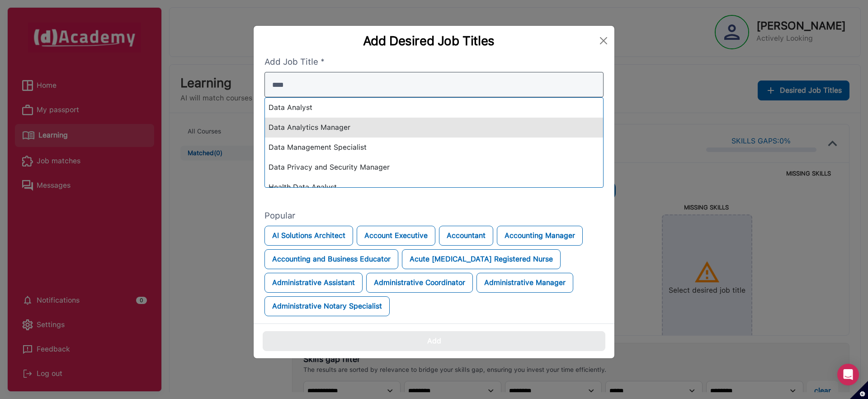  I want to click on div: Health Data Analyst, so click(434, 187).